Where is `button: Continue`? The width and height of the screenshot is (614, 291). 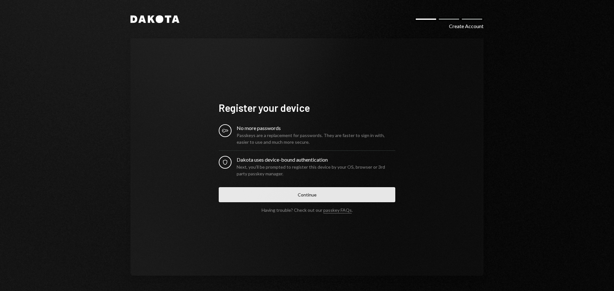 button: Continue is located at coordinates (307, 195).